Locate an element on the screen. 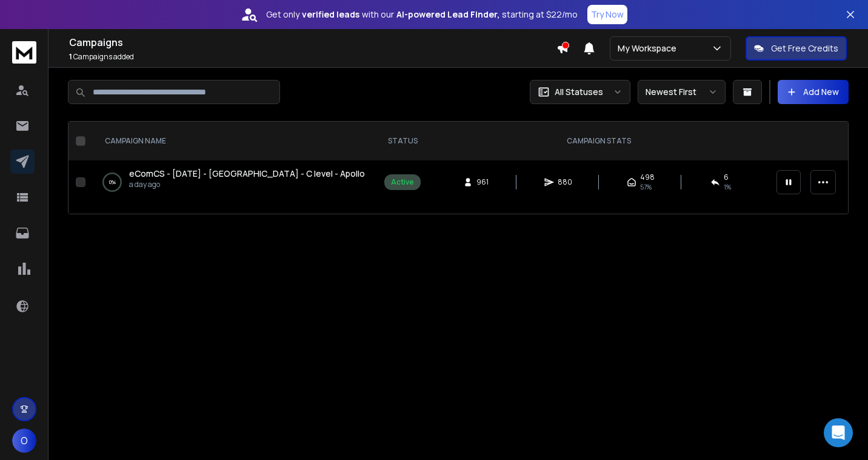 The height and width of the screenshot is (460, 868). p: Campaigns added is located at coordinates (313, 57).